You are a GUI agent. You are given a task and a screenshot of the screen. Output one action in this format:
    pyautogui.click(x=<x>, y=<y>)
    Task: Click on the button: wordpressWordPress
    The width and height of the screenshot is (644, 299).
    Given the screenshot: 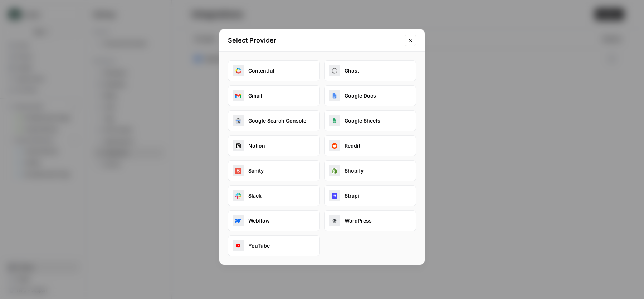 What is the action you would take?
    pyautogui.click(x=370, y=221)
    